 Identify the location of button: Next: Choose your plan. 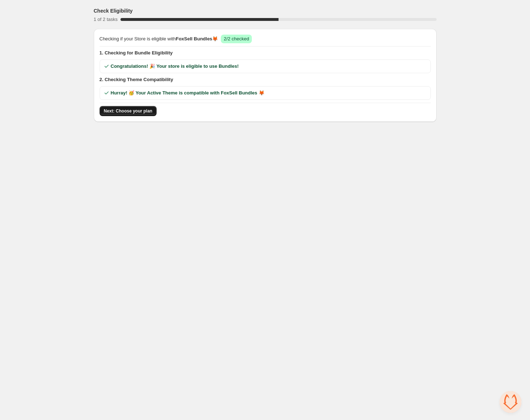
(128, 111).